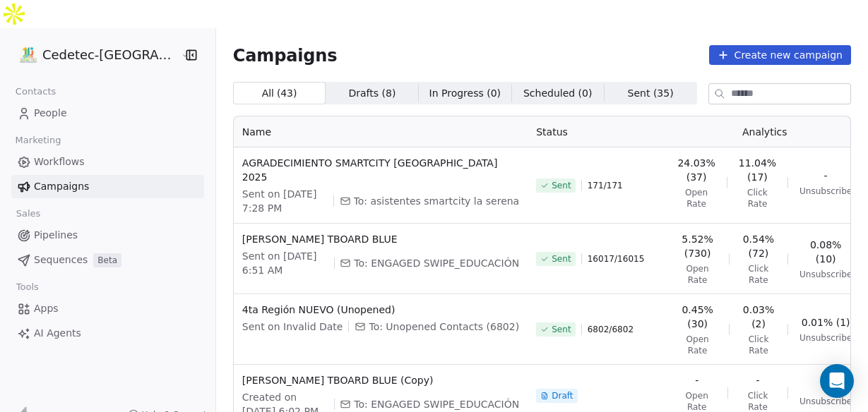  What do you see at coordinates (28, 55) in the screenshot?
I see `img: IMAGEN%2010%20A%C3%83%C2%91OS.png` at bounding box center [28, 55].